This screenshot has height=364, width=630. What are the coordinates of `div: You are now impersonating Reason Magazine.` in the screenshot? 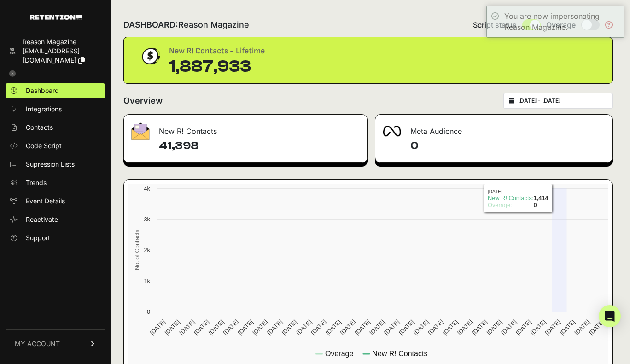 It's located at (562, 22).